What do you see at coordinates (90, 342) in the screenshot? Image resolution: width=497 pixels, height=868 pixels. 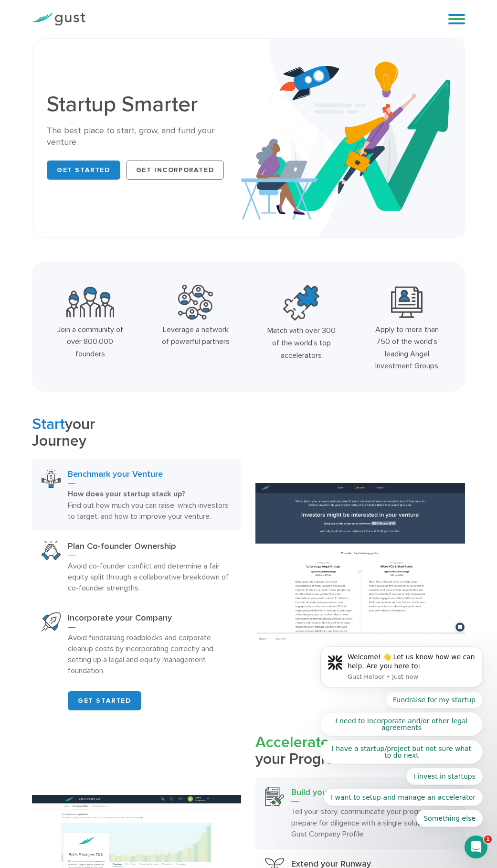 I see `div: Join a community of over 800,000 founders` at bounding box center [90, 342].